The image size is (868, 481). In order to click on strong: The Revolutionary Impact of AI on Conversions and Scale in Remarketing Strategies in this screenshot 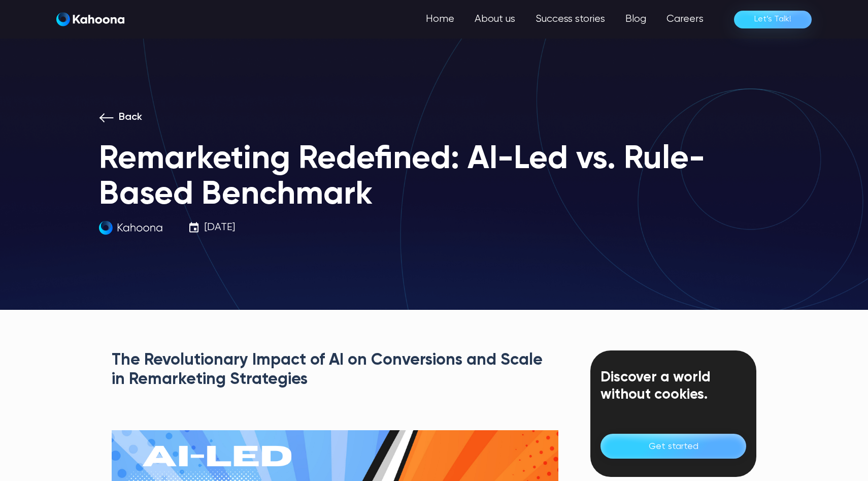, I will do `click(327, 370)`.